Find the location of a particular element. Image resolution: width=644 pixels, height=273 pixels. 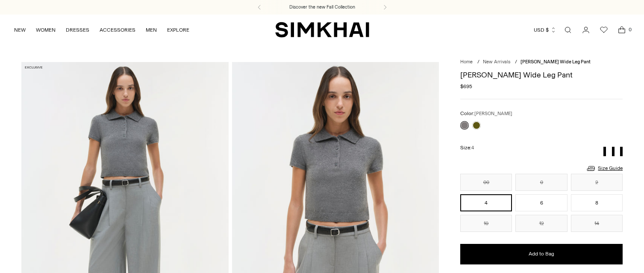

span: 0 is located at coordinates (630, 30).